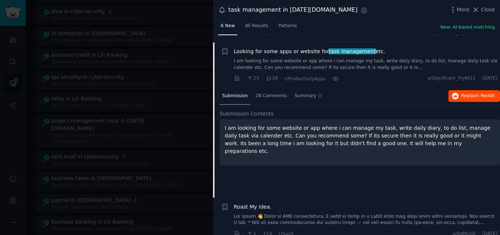 Image resolution: width=500 pixels, height=235 pixels. What do you see at coordinates (228, 26) in the screenshot?
I see `span: 6 New` at bounding box center [228, 26].